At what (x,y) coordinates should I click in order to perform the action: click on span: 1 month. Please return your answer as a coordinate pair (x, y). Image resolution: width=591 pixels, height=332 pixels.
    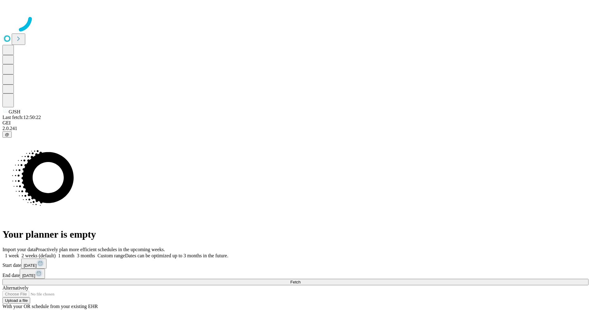
    Looking at the image, I should click on (66, 256).